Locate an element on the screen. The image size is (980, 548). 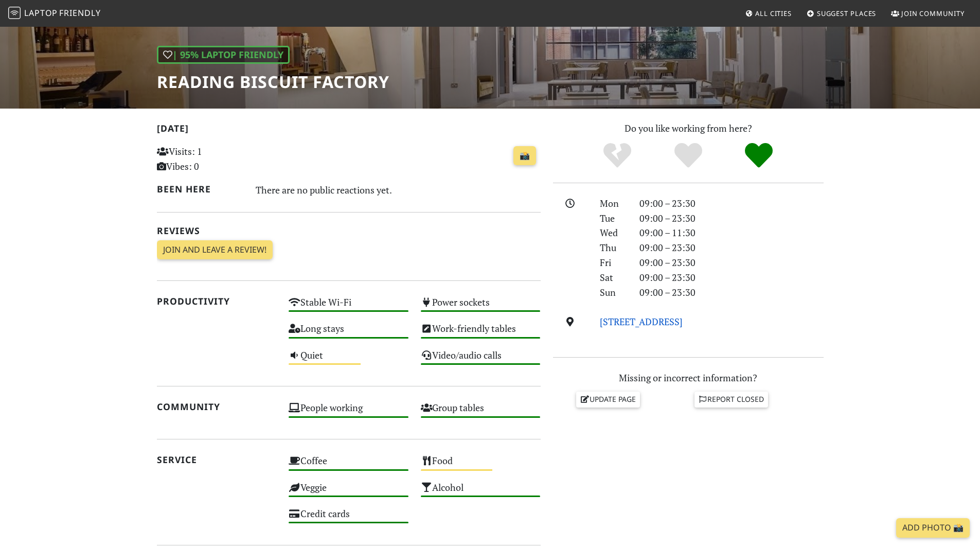
img: LaptopFriendly is located at coordinates (15, 13).